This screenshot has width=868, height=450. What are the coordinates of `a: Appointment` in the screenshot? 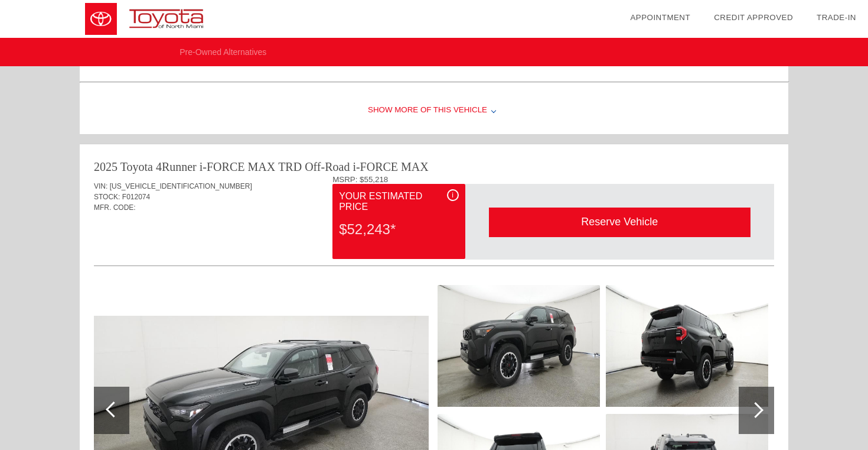 It's located at (660, 17).